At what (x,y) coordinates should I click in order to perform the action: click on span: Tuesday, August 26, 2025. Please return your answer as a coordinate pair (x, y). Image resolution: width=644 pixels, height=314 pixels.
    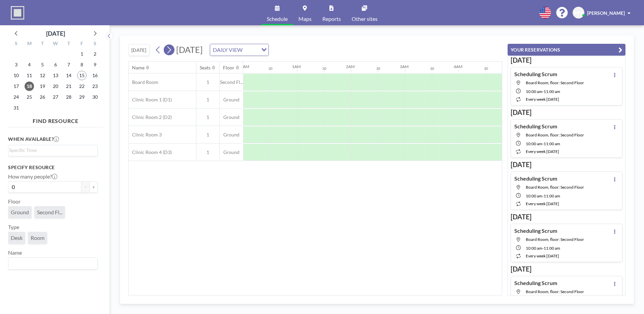
    Looking at the image, I should click on (42, 97).